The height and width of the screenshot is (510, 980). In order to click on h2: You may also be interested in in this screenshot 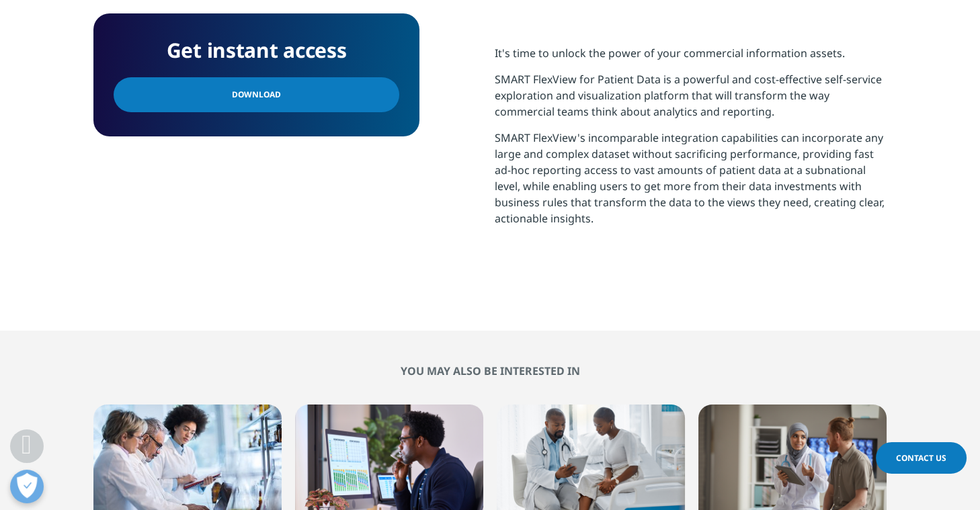, I will do `click(490, 371)`.